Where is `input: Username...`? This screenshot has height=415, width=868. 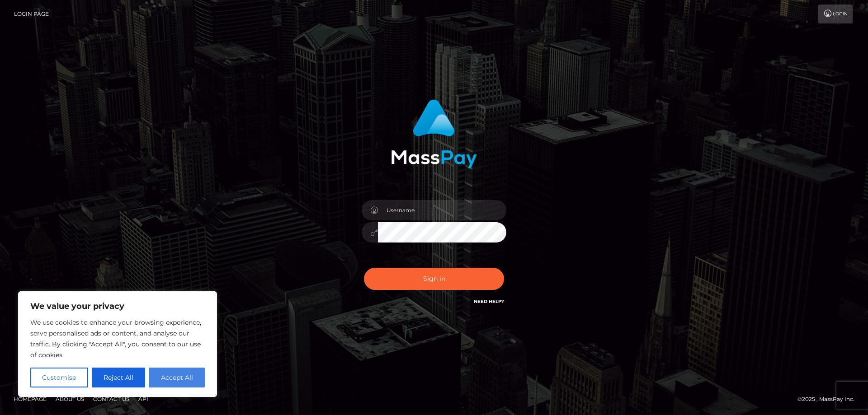
input: Username... is located at coordinates (442, 210).